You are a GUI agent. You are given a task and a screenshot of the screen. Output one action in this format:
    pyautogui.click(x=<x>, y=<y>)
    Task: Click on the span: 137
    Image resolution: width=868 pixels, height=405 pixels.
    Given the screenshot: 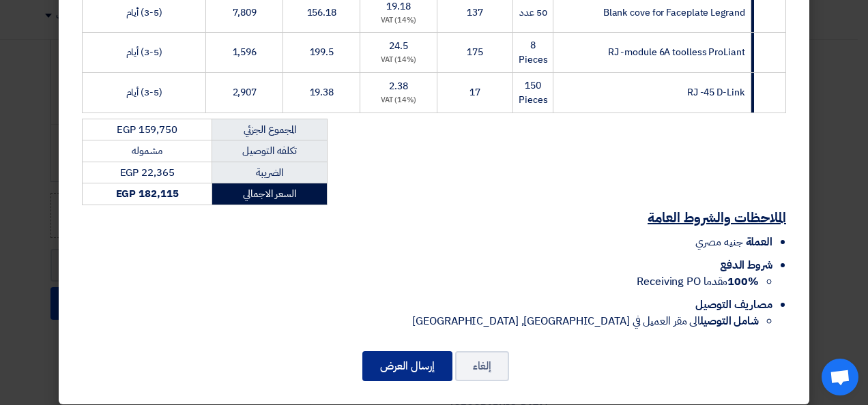 What is the action you would take?
    pyautogui.click(x=475, y=12)
    